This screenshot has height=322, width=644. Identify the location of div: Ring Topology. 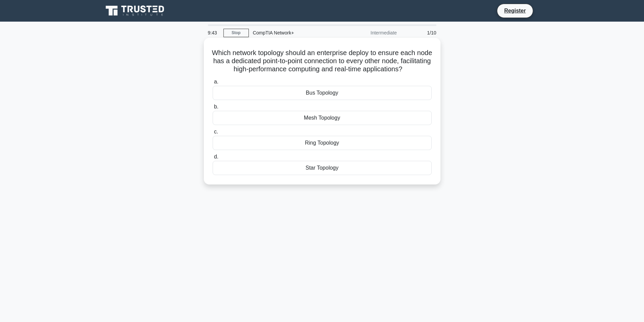
(322, 143).